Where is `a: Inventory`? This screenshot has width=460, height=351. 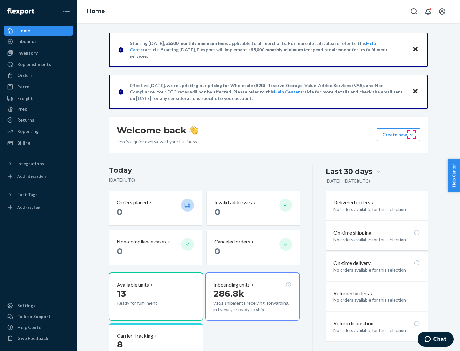
a: Inventory is located at coordinates (38, 53).